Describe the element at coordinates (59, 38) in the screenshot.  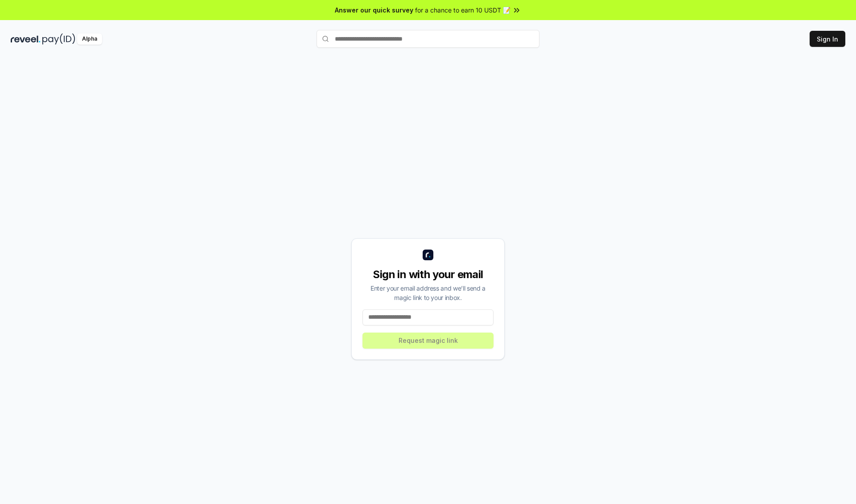
I see `img: pay_id` at that location.